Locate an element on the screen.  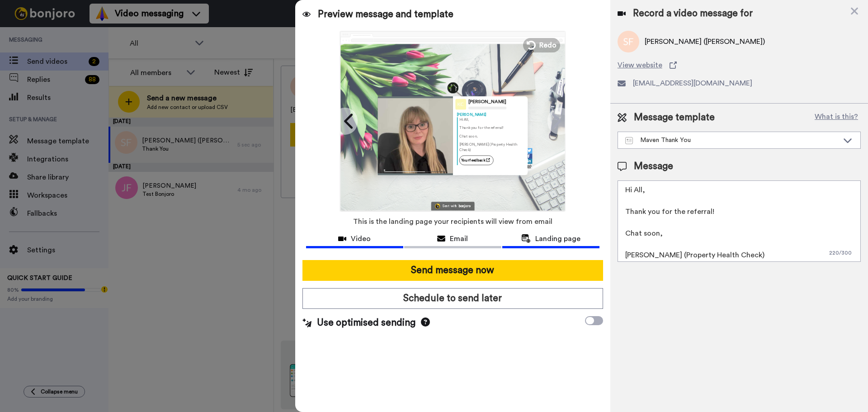
a: View website is located at coordinates (739, 65).